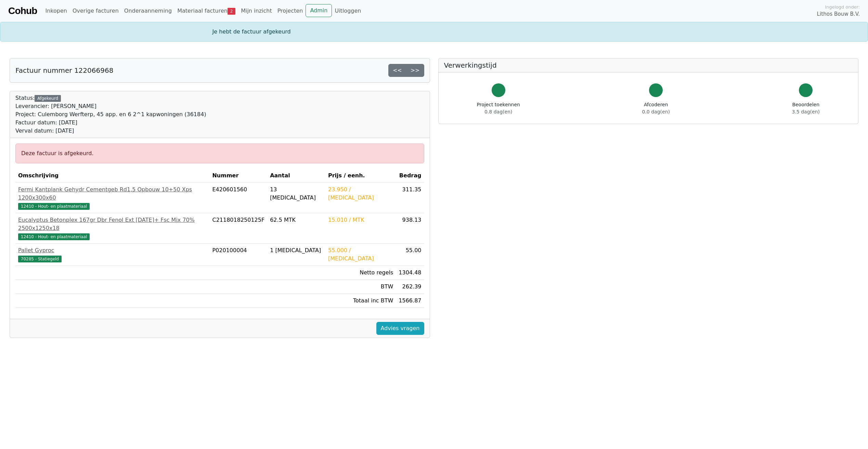 This screenshot has height=449, width=868. What do you see at coordinates (498, 112) in the screenshot?
I see `span: 0.8 dag(en)` at bounding box center [498, 112].